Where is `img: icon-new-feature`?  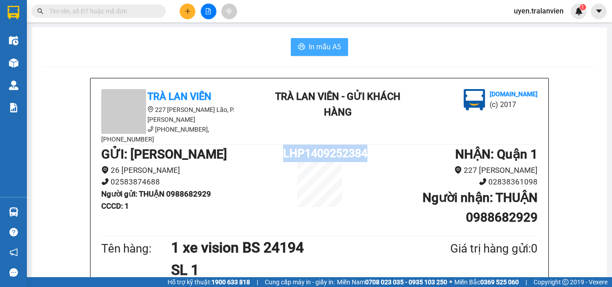
img: icon-new-feature is located at coordinates (578, 11).